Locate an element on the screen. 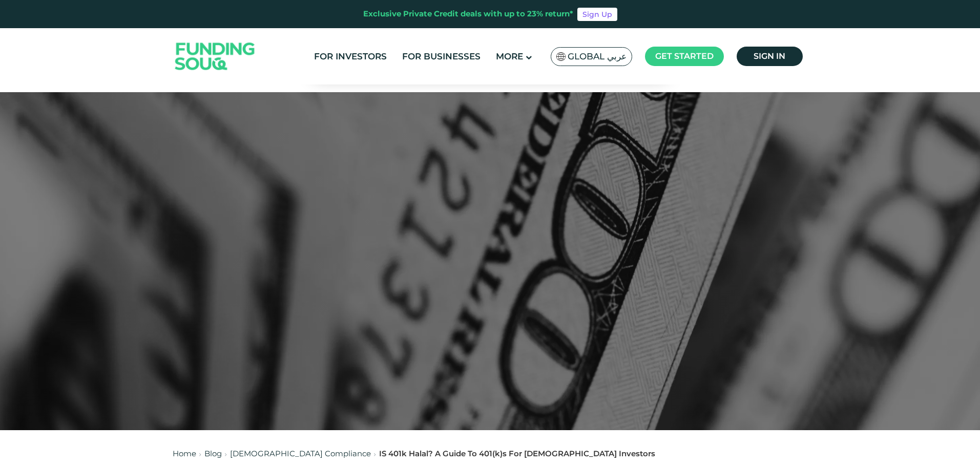 The image size is (980, 466). div: Exclusive Private Credit deals with up to 23% return* is located at coordinates (468, 14).